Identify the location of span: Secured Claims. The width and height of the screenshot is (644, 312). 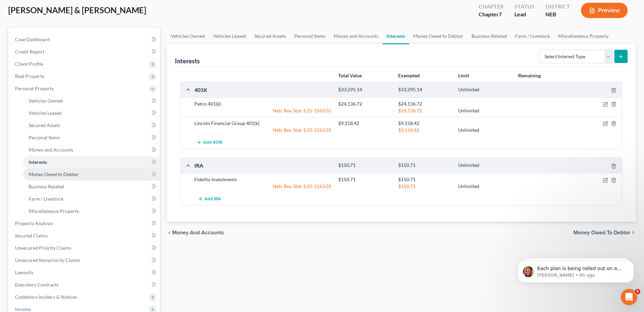
(31, 235).